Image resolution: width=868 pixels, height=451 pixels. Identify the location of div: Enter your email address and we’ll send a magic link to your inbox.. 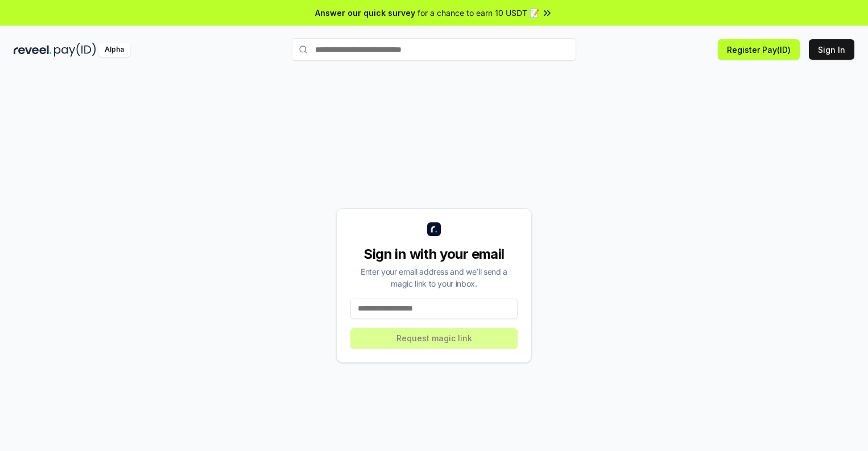
(434, 278).